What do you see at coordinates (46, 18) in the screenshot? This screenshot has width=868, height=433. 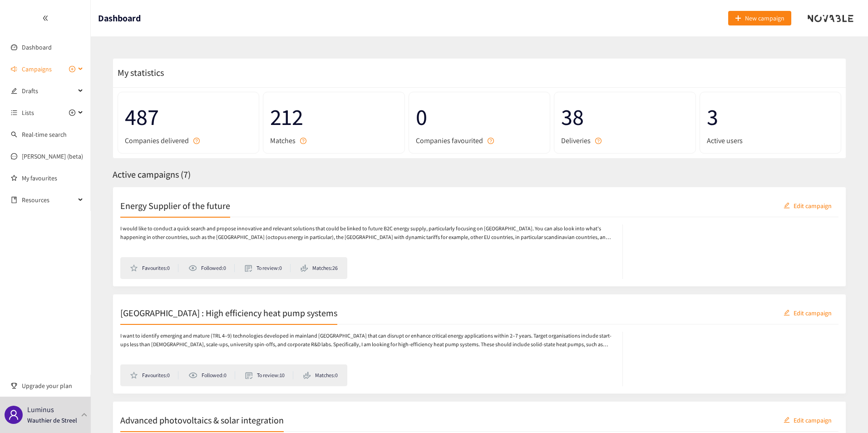 I see `span: double-left` at bounding box center [46, 18].